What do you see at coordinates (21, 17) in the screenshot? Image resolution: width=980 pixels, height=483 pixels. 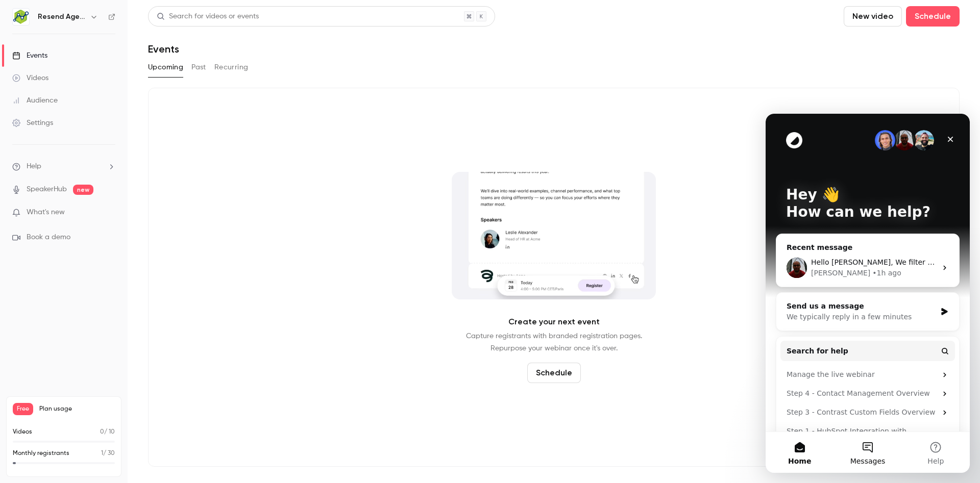 I see `img: Resend Agency Kft` at bounding box center [21, 17].